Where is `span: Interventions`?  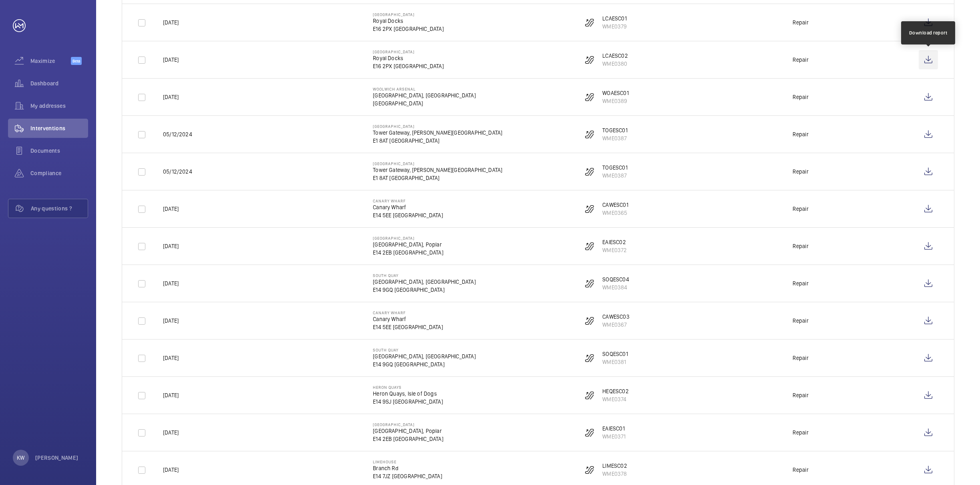
span: Interventions is located at coordinates (59, 128).